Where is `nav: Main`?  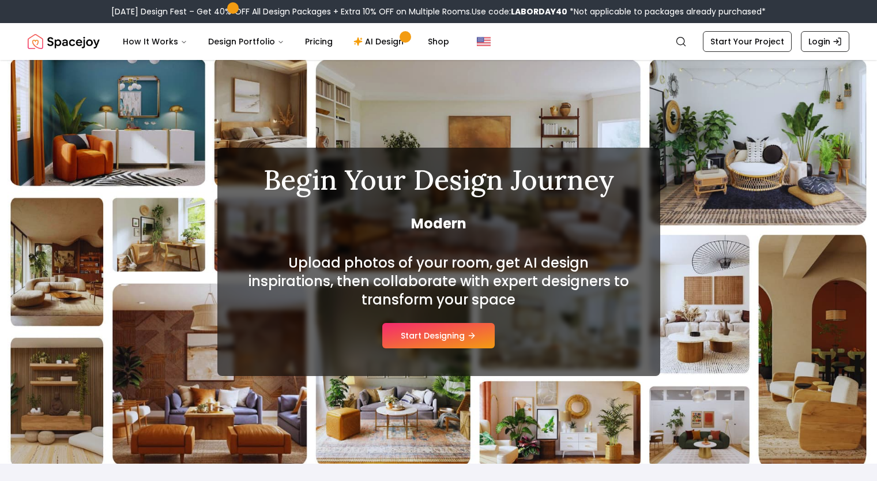 nav: Main is located at coordinates (286, 42).